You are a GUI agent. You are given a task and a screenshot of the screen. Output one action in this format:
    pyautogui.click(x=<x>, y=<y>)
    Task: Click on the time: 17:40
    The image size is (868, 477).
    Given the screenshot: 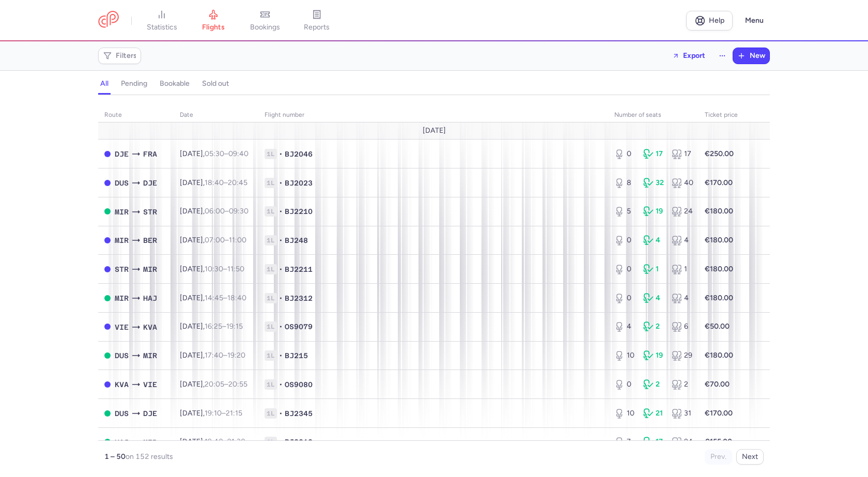 What is the action you would take?
    pyautogui.click(x=214, y=355)
    